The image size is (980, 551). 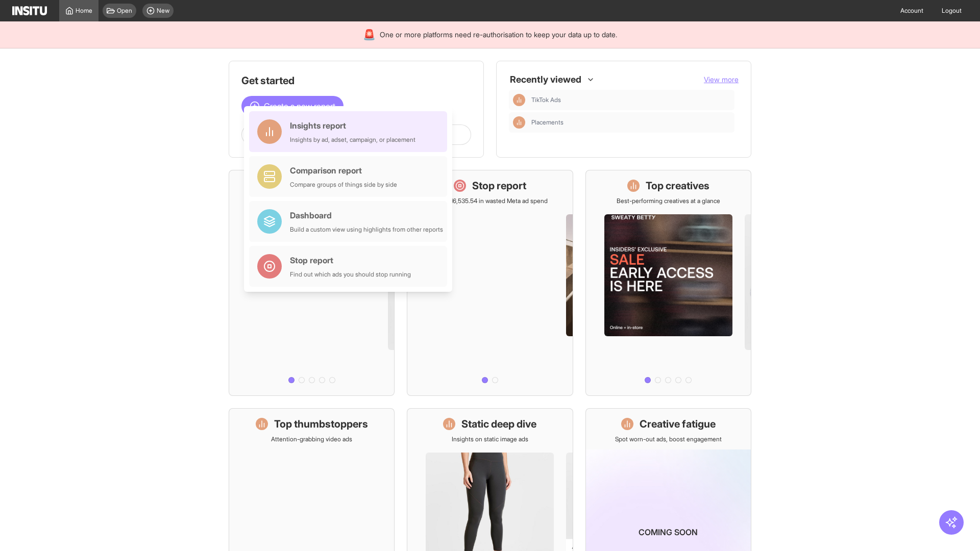 I want to click on div: Build a custom view using highlights from other reports, so click(x=367, y=230).